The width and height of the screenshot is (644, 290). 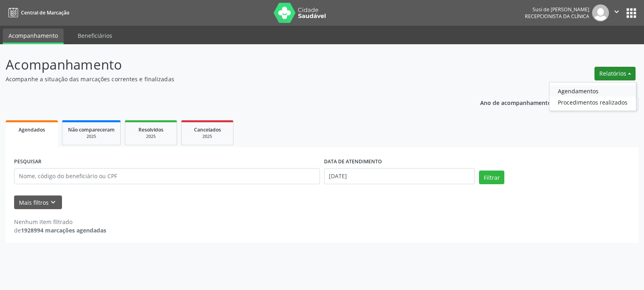 I want to click on div: Nenhum item filtrado, so click(x=60, y=222).